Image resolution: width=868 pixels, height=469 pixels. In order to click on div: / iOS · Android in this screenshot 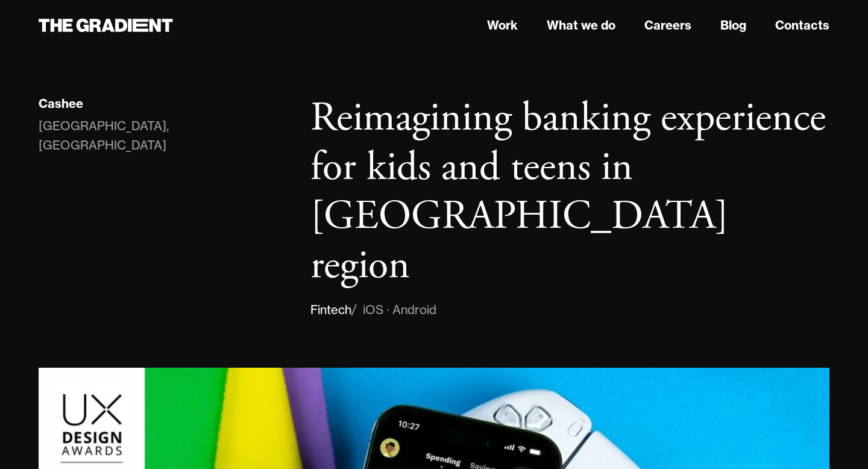, I will do `click(393, 310)`.